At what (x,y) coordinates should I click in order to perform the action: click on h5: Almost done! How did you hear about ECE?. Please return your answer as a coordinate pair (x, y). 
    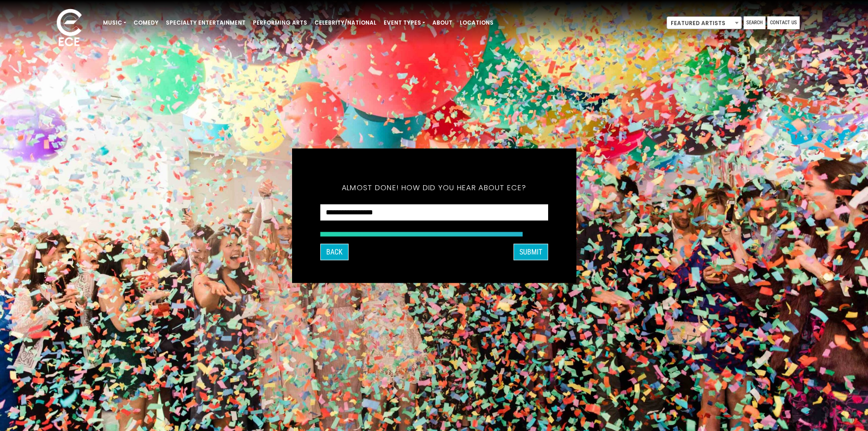
    Looking at the image, I should click on (434, 188).